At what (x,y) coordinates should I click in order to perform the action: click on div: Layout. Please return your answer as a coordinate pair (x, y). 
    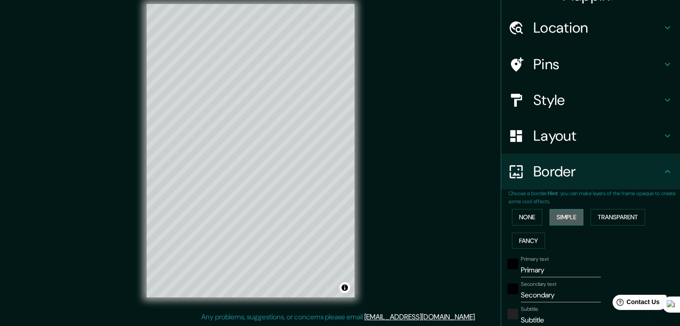
    Looking at the image, I should click on (591, 136).